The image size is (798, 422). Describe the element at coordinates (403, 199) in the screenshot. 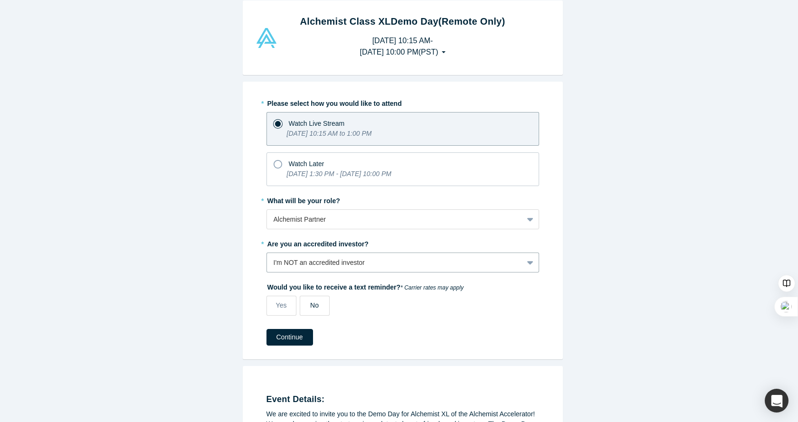

I see `label: What will be your role?` at that location.